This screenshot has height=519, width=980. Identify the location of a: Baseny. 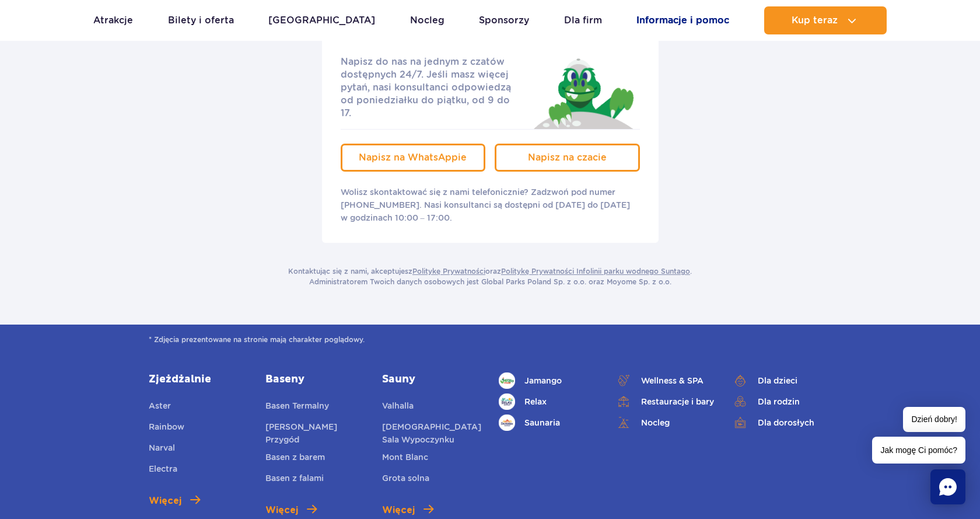
(314, 380).